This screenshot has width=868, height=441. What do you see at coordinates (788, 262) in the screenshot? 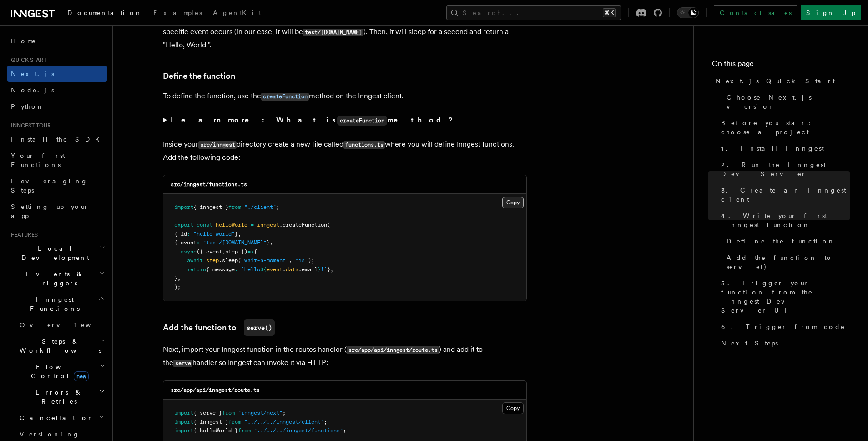
I see `span: Add the function to serve()` at bounding box center [788, 262].